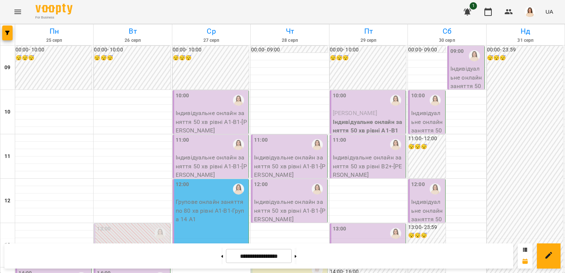  I want to click on p: Групове онлайн заняття по 80 хв рівні А1-В1 - Група 14 А1, so click(211, 211).